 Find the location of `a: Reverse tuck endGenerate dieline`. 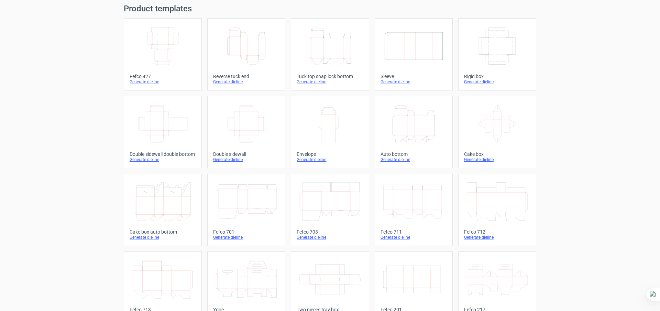

a: Reverse tuck endGenerate dieline is located at coordinates (246, 54).